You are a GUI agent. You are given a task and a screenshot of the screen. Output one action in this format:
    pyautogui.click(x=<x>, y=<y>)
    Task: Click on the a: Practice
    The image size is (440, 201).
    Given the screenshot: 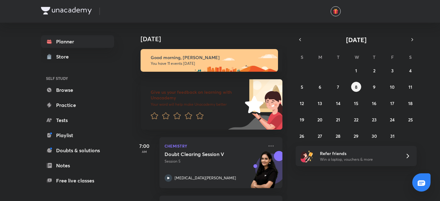 What is the action you would take?
    pyautogui.click(x=78, y=105)
    